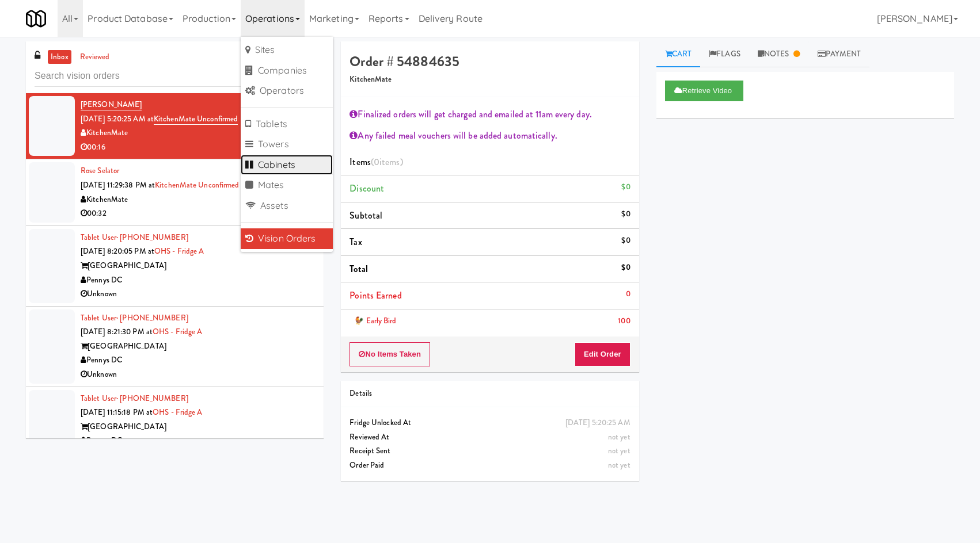 The height and width of the screenshot is (543, 980). Describe the element at coordinates (174, 76) in the screenshot. I see `input: Search vision orders` at that location.